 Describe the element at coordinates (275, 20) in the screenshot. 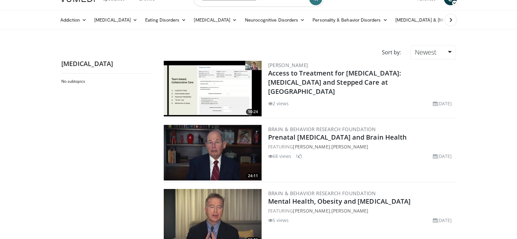

I see `a: Neurocognitive Disorders` at that location.